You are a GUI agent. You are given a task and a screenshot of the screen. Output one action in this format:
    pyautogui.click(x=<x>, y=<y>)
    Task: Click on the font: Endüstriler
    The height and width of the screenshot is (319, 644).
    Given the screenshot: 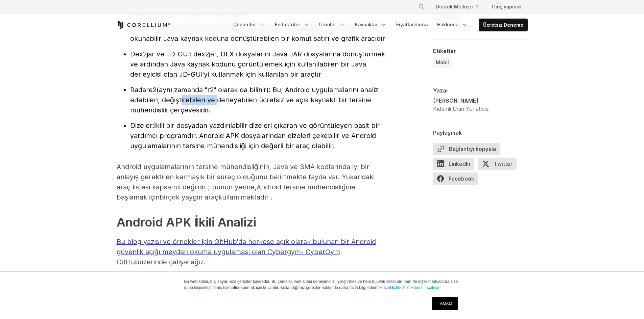 What is the action you would take?
    pyautogui.click(x=287, y=24)
    